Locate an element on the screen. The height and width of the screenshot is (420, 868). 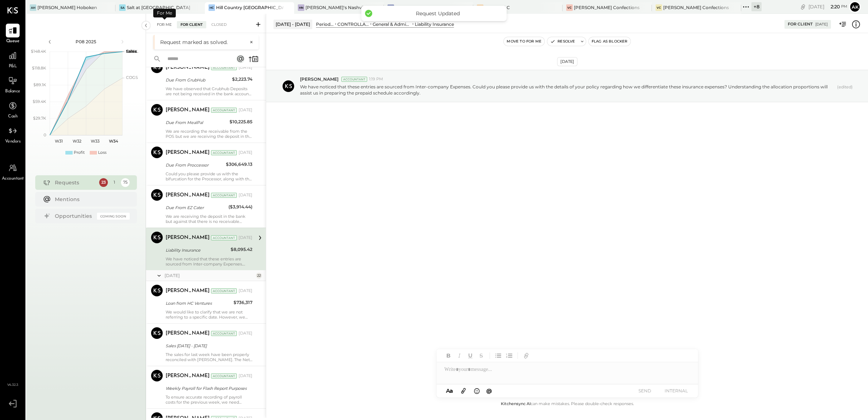
div: KinKan LLC is located at coordinates (497, 7).